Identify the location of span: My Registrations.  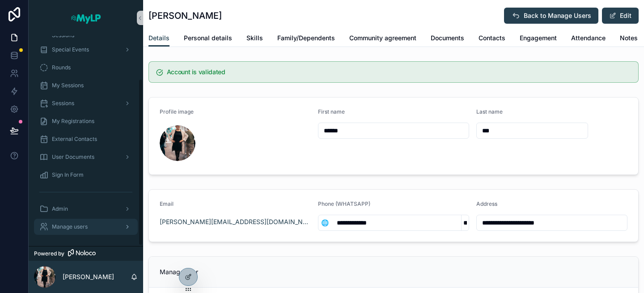
(73, 121).